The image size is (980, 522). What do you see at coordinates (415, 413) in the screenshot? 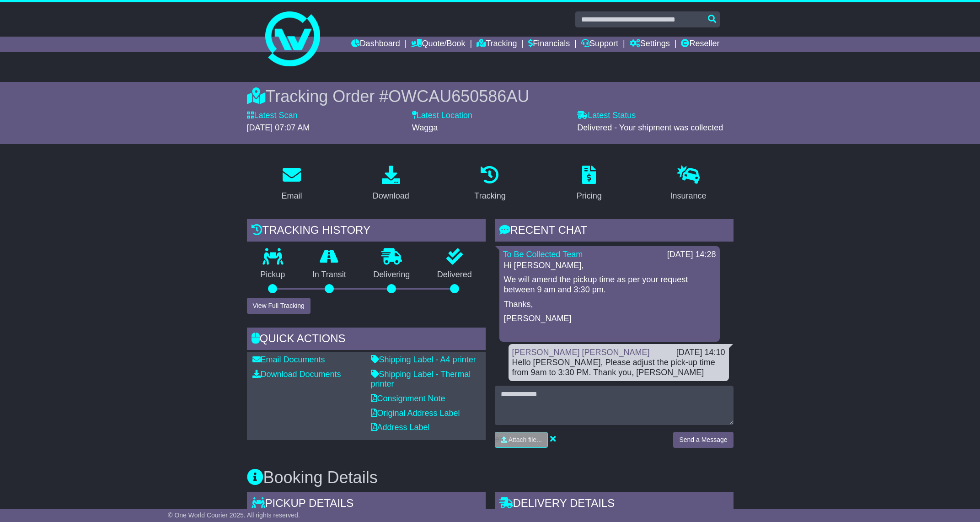
I see `a: Original Address Label` at bounding box center [415, 413].